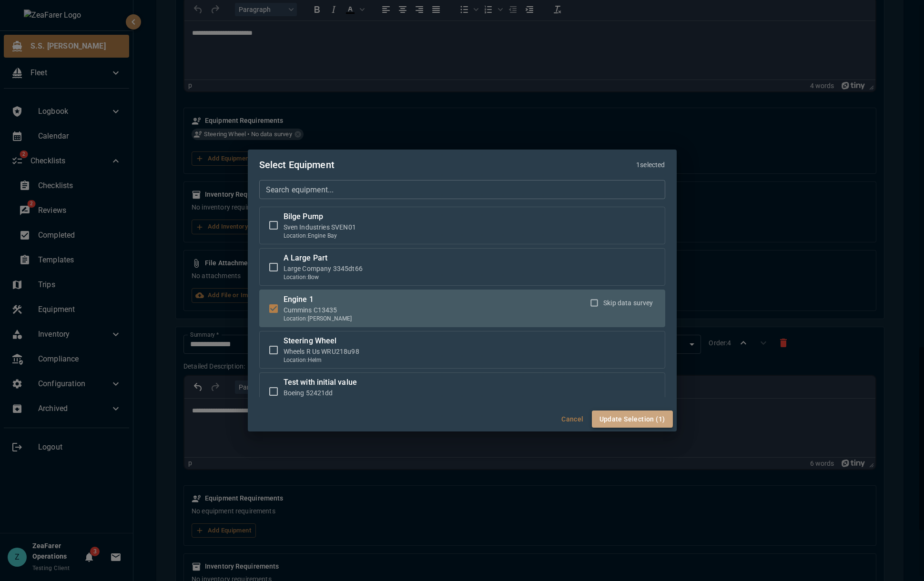 The width and height of the screenshot is (924, 581). Describe the element at coordinates (323, 258) in the screenshot. I see `p: A Large Part` at that location.